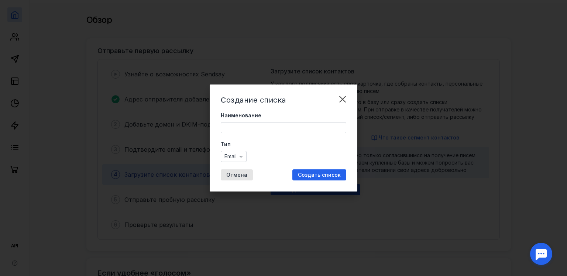 The height and width of the screenshot is (276, 567). Describe the element at coordinates (236, 175) in the screenshot. I see `button: Отмена` at that location.